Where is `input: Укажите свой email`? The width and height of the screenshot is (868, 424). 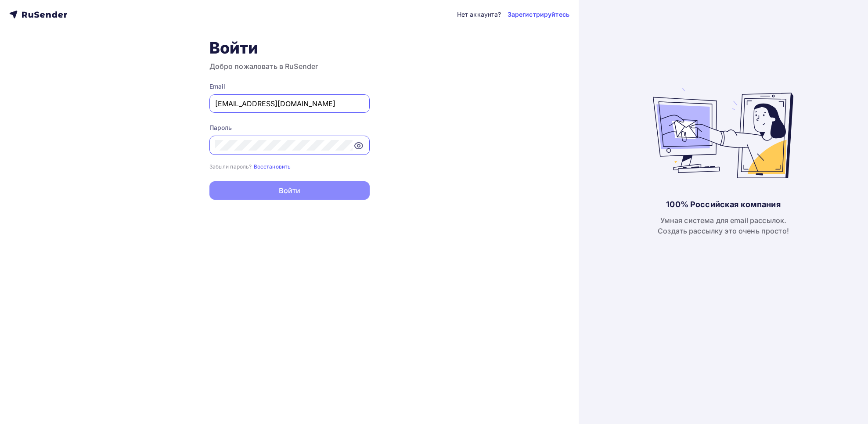
input: Укажите свой email is located at coordinates (290, 104).